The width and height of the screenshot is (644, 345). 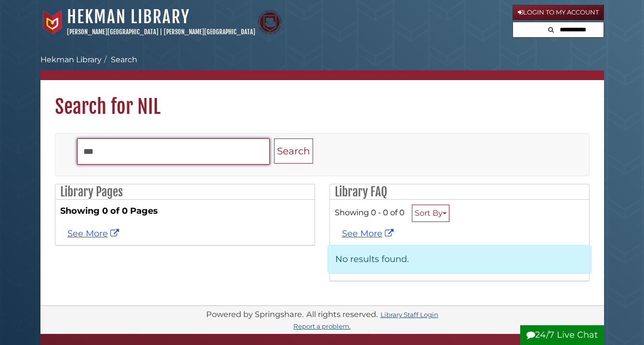 I want to click on i: Search, so click(x=551, y=29).